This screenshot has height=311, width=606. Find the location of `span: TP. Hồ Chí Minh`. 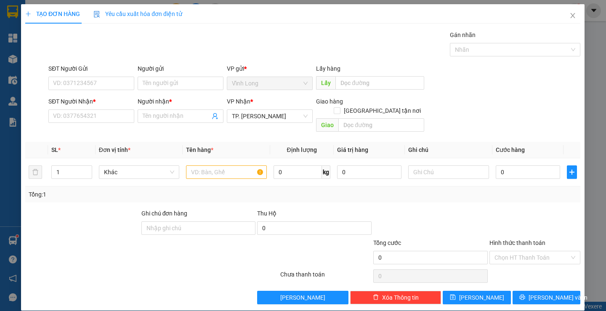

span: TP. Hồ Chí Minh is located at coordinates (270, 116).